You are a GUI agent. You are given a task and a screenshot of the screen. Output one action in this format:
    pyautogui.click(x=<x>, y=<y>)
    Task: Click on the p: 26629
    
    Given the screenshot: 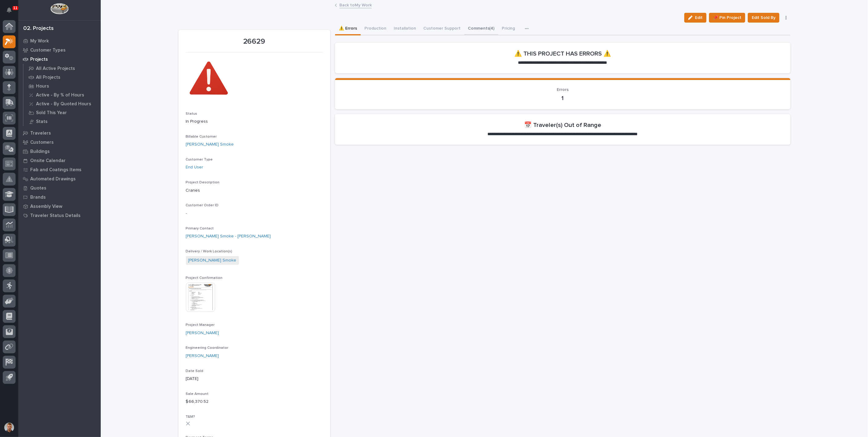 What is the action you would take?
    pyautogui.click(x=254, y=41)
    